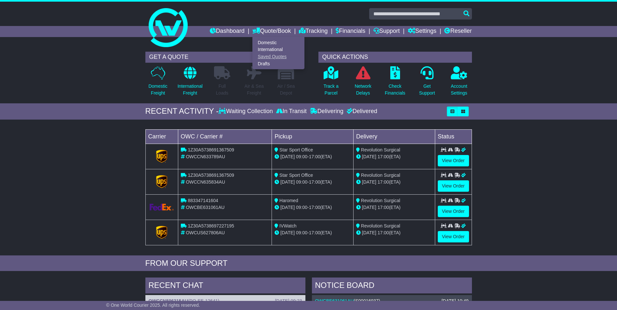 The width and height of the screenshot is (617, 310). I want to click on div: Delivering, so click(327, 112).